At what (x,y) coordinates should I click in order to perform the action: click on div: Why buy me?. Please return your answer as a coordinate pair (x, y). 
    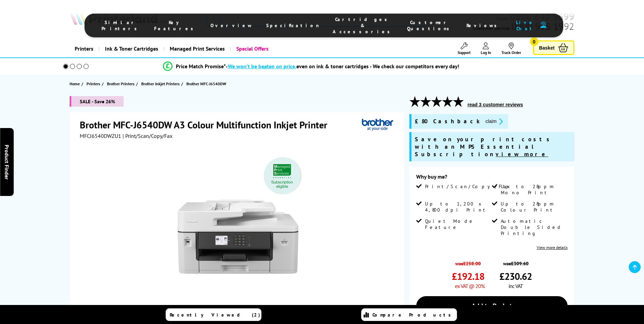
    Looking at the image, I should click on (492, 178).